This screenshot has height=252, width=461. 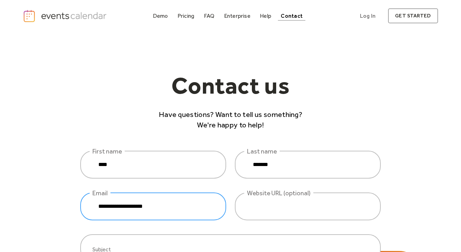 What do you see at coordinates (368, 16) in the screenshot?
I see `a: Log In` at bounding box center [368, 16].